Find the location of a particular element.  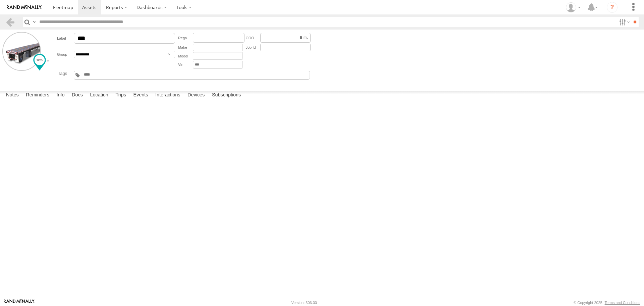

a: Terms and Conditions is located at coordinates (622, 302).